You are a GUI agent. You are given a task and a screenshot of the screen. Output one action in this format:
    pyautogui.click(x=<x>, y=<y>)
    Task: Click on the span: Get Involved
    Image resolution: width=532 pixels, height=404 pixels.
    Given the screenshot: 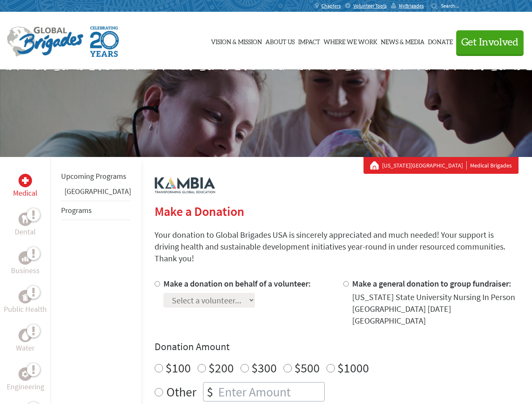 What is the action you would take?
    pyautogui.click(x=490, y=43)
    